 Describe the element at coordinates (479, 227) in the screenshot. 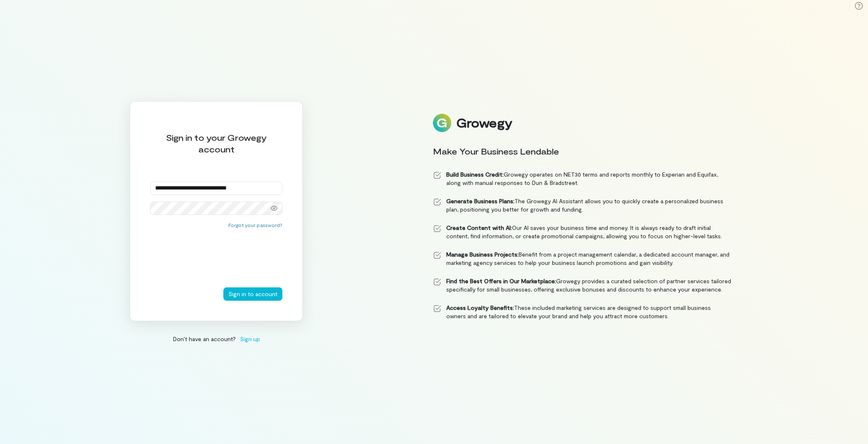

I see `strong: Create Content with AI:` at that location.